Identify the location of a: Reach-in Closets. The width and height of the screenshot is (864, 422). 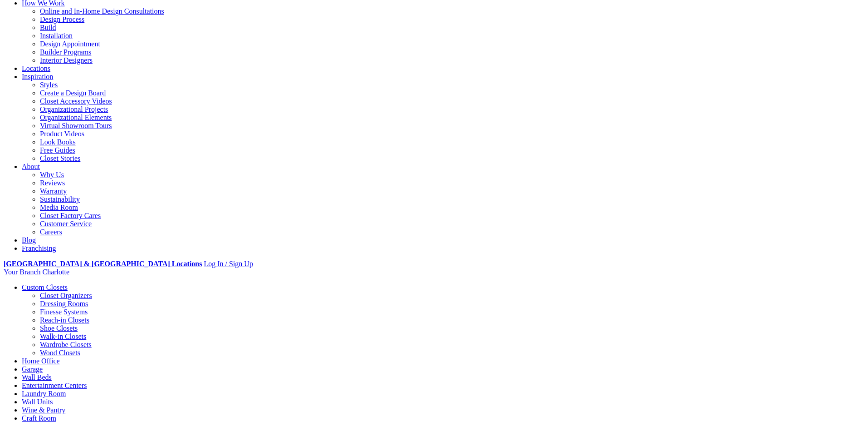
(64, 319).